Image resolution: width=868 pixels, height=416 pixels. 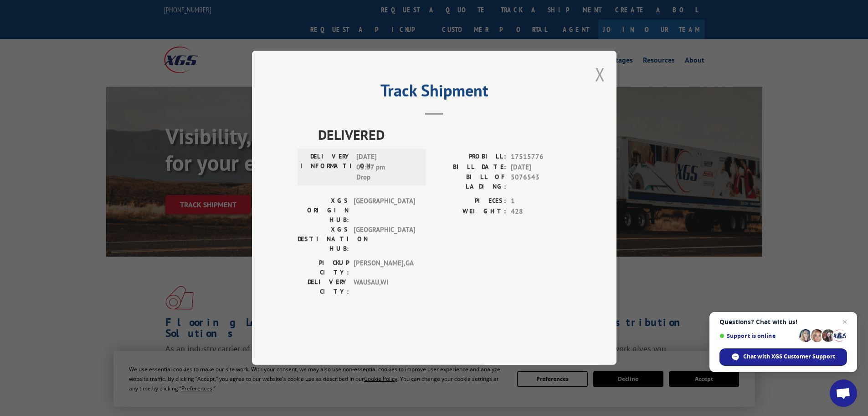 What do you see at coordinates (323, 268) in the screenshot?
I see `label: PICKUP CITY:` at bounding box center [323, 268].